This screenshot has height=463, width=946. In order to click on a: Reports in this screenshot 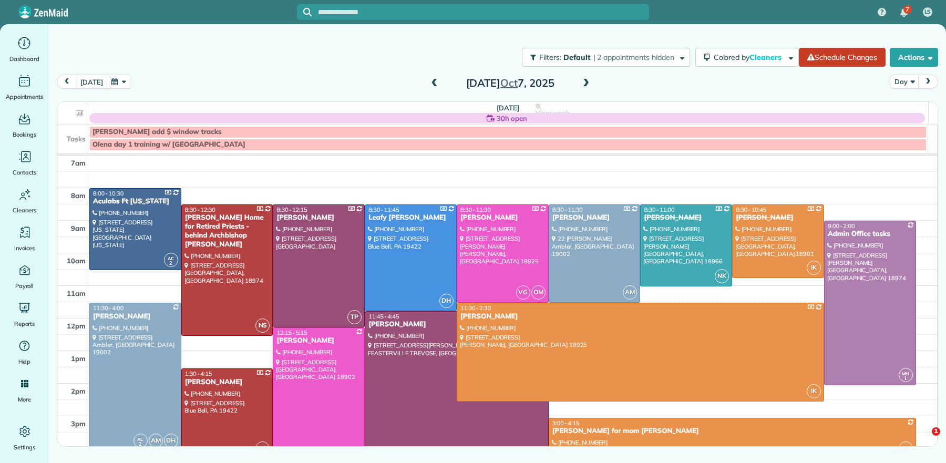, I will do `click(24, 314)`.